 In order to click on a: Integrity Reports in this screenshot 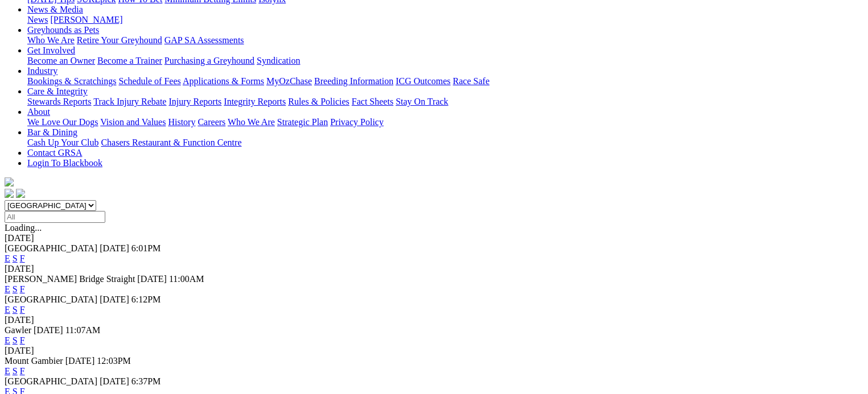, I will do `click(254, 101)`.